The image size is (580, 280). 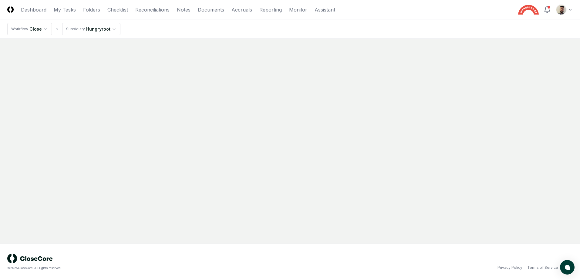 What do you see at coordinates (325, 10) in the screenshot?
I see `a: Assistant` at bounding box center [325, 10].